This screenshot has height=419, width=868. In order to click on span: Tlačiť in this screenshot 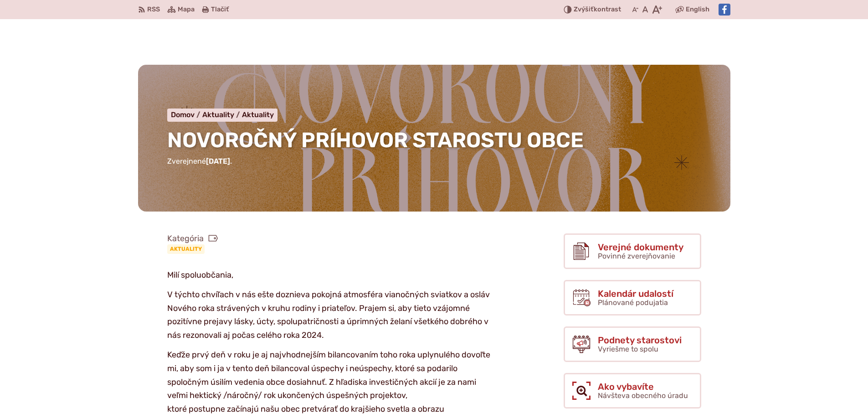, I will do `click(220, 10)`.